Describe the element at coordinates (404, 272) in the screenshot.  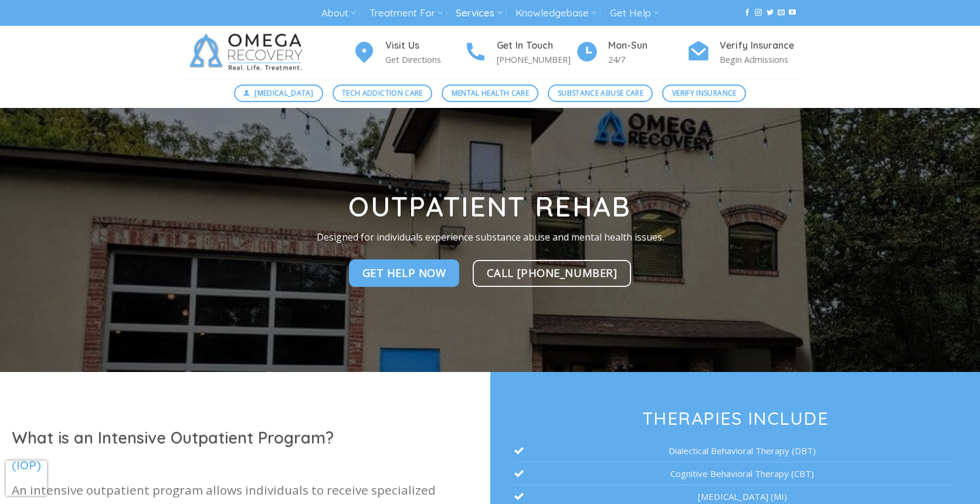
I see `span: Get Help NOw` at that location.